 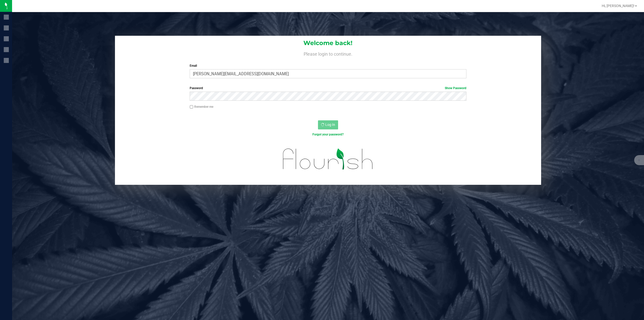 What do you see at coordinates (201, 107) in the screenshot?
I see `label: Remember me` at bounding box center [201, 107].